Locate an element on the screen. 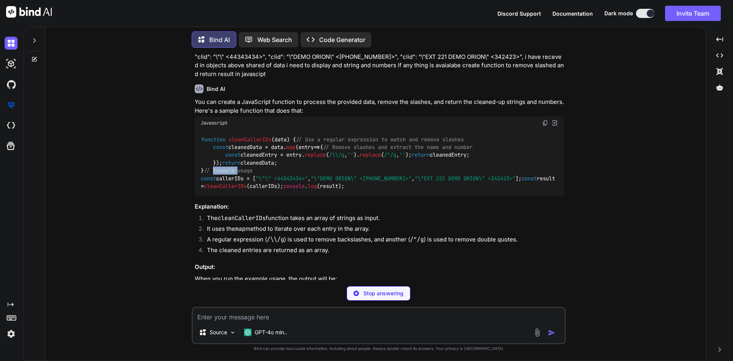  span: // Example usage is located at coordinates (228, 171).